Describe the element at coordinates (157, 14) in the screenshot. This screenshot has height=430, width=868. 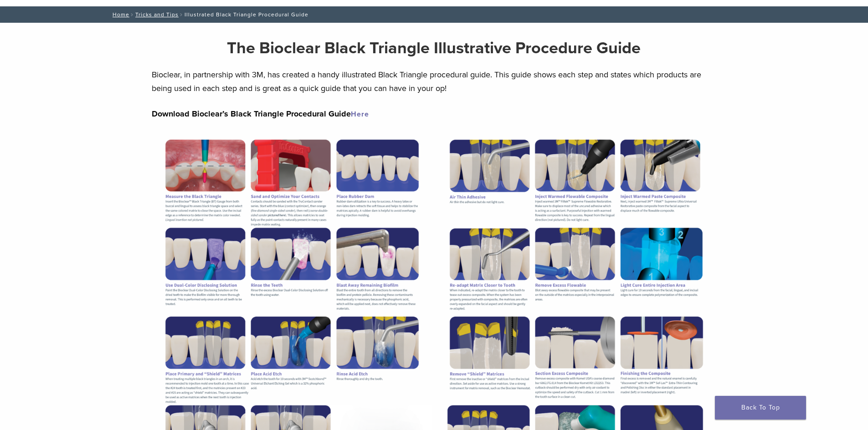
I see `a: Tricks and Tips` at that location.